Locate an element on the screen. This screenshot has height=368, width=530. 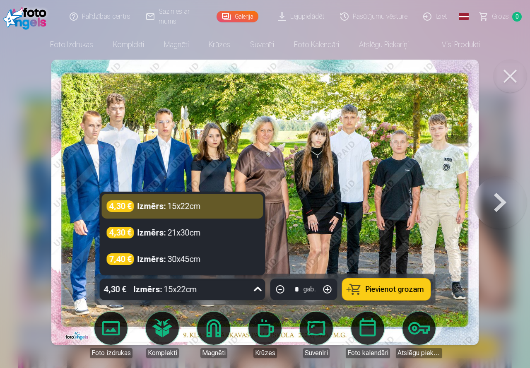
div: Krūzes is located at coordinates (265, 353).